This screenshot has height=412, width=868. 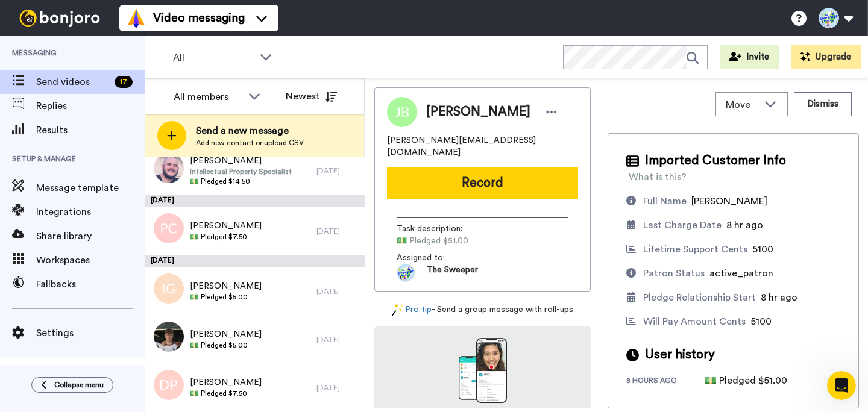 I want to click on button: Record, so click(x=482, y=183).